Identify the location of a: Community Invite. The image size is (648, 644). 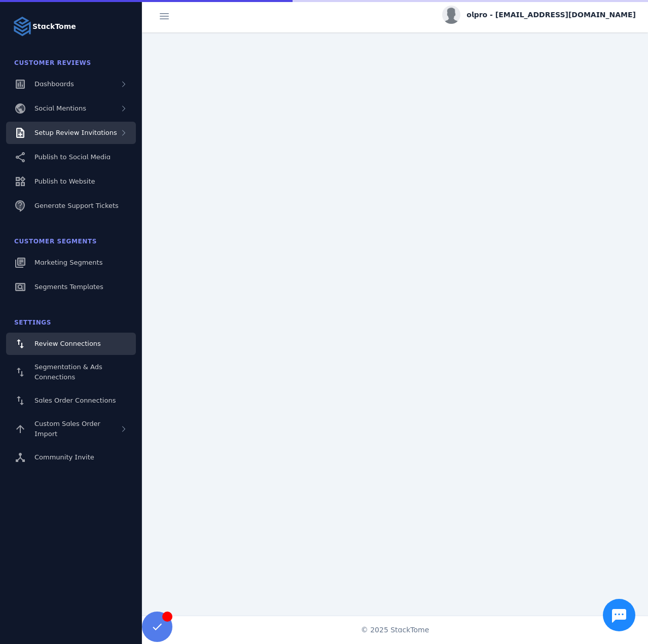
(71, 457).